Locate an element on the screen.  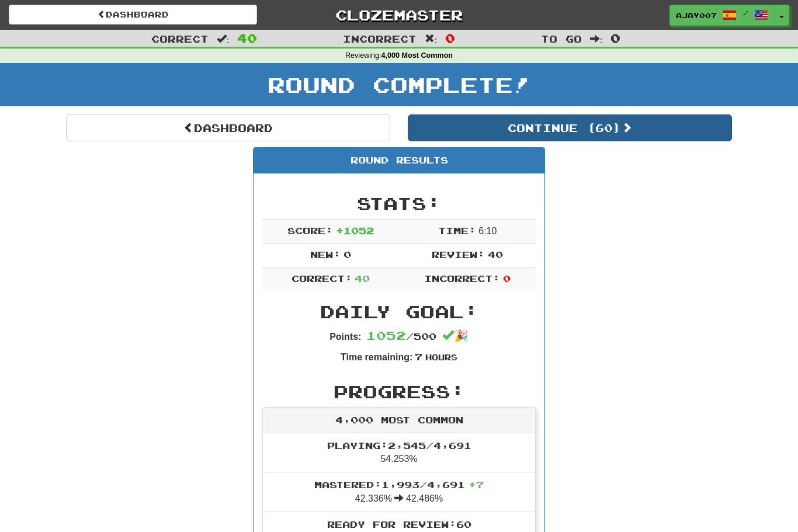
span: Correct is located at coordinates (180, 39).